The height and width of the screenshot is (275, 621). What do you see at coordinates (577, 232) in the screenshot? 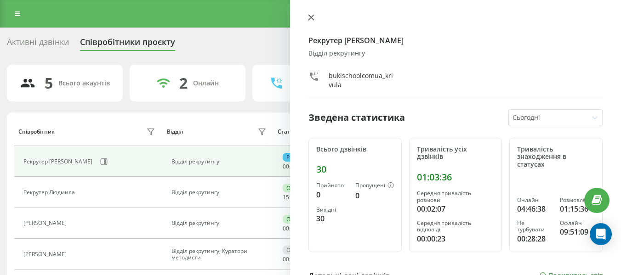
I see `div: 09:51:09` at bounding box center [577, 232].